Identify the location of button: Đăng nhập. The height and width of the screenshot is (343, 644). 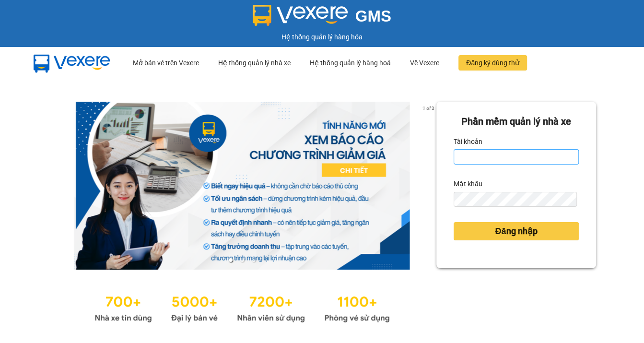
(516, 232).